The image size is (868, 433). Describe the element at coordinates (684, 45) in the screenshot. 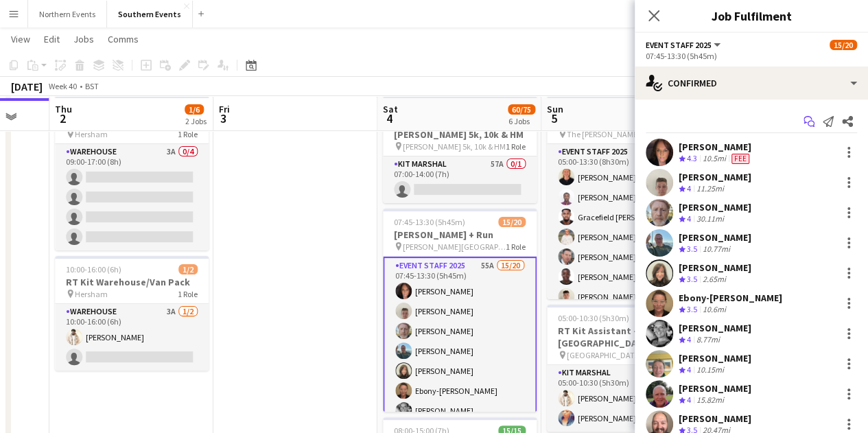

I see `button: Event Staff 2025` at that location.